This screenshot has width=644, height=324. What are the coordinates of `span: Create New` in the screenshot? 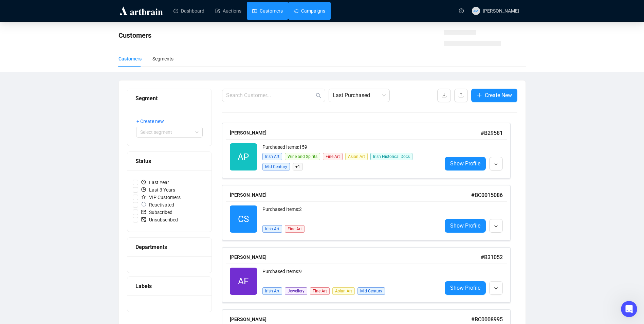 It's located at (499, 95).